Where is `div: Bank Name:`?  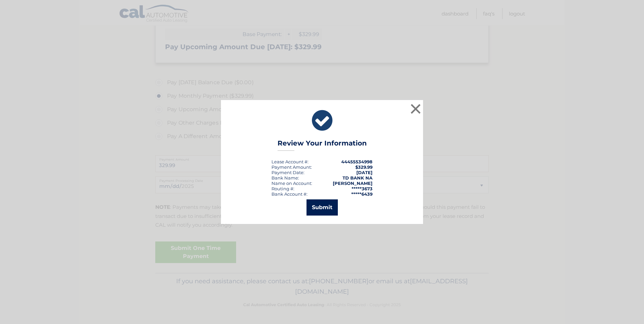 div: Bank Name: is located at coordinates (285, 178).